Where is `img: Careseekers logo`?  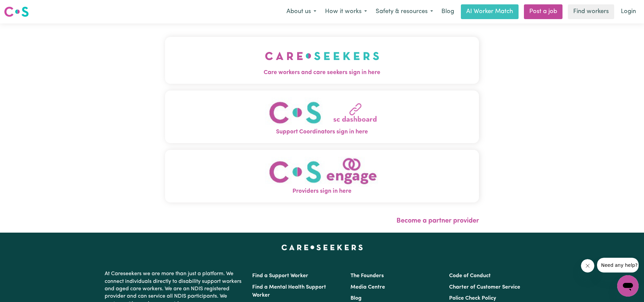
img: Careseekers logo is located at coordinates (16, 11).